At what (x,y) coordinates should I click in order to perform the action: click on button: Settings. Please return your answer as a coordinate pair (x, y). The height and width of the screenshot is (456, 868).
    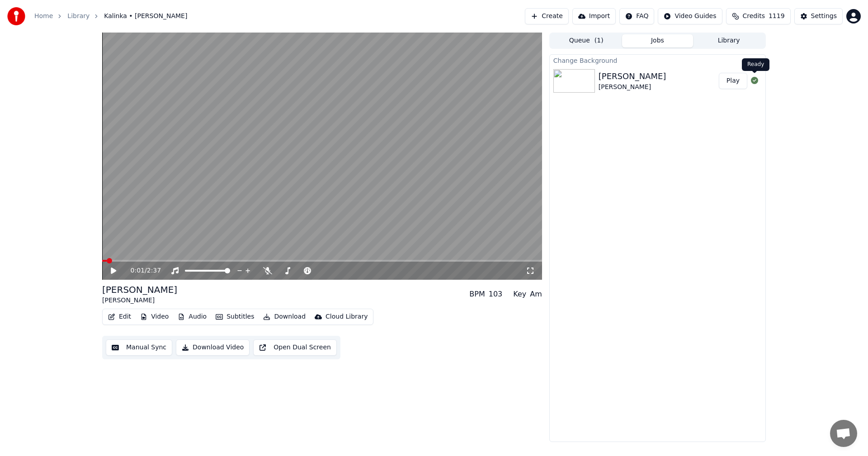
    Looking at the image, I should click on (818, 17).